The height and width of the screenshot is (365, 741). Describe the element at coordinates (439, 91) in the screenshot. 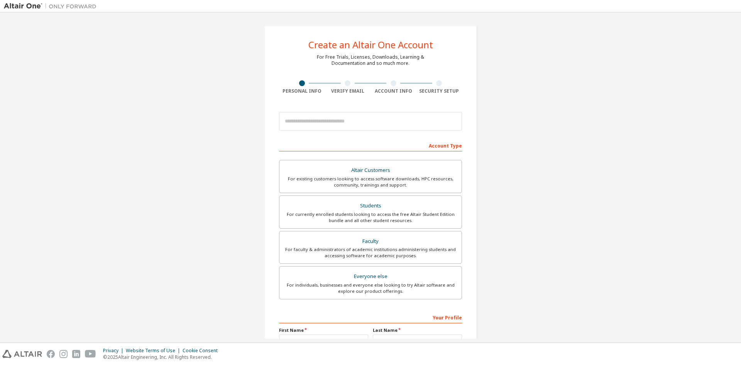

I see `div: Security Setup` at that location.